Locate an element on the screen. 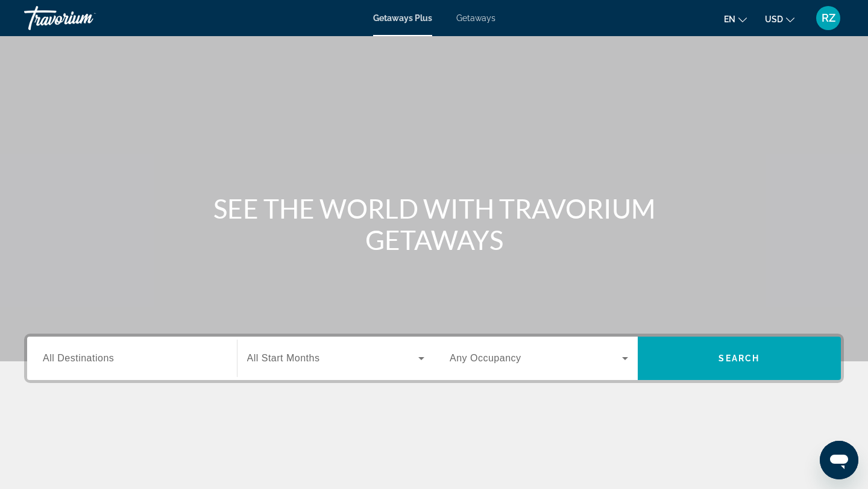 Image resolution: width=868 pixels, height=489 pixels. button: Change currency is located at coordinates (780, 19).